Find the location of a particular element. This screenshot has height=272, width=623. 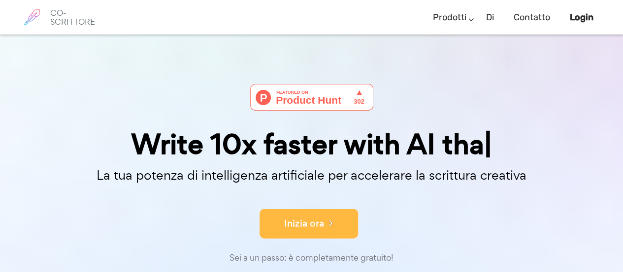

font: Prodotti is located at coordinates (450, 17).